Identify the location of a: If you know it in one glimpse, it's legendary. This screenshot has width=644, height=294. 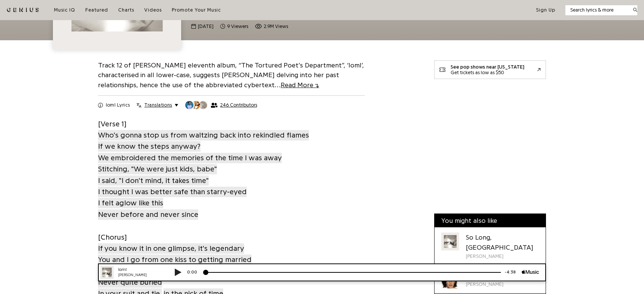
(171, 248).